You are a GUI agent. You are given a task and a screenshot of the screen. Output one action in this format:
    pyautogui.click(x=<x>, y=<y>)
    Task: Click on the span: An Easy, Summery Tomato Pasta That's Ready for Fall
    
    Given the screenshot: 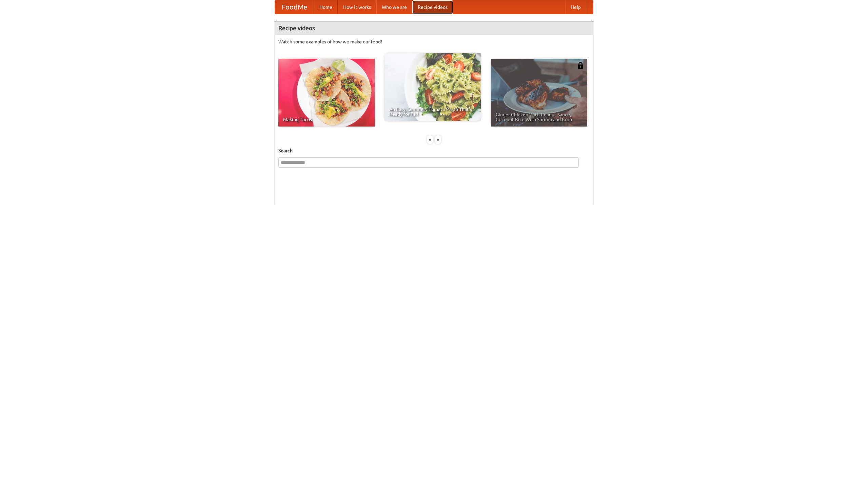 What is the action you would take?
    pyautogui.click(x=433, y=111)
    